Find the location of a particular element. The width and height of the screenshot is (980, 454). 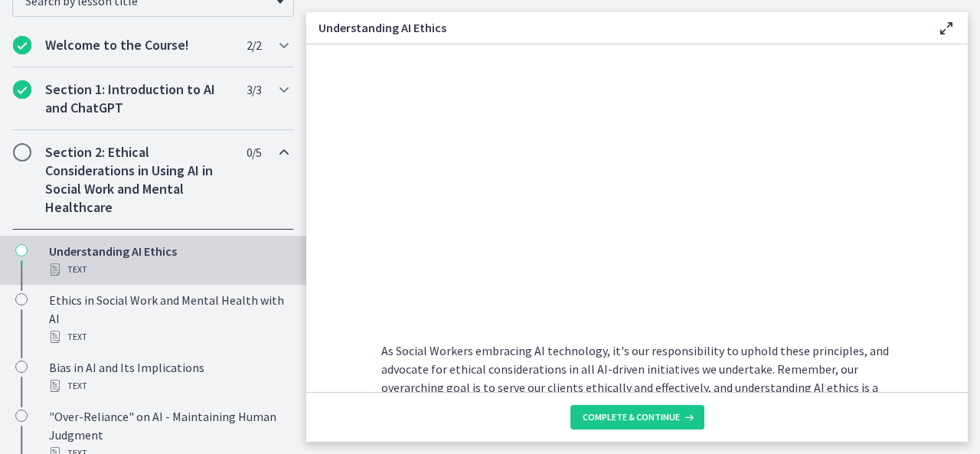

h2: Welcome to the Course! is located at coordinates (139, 45).